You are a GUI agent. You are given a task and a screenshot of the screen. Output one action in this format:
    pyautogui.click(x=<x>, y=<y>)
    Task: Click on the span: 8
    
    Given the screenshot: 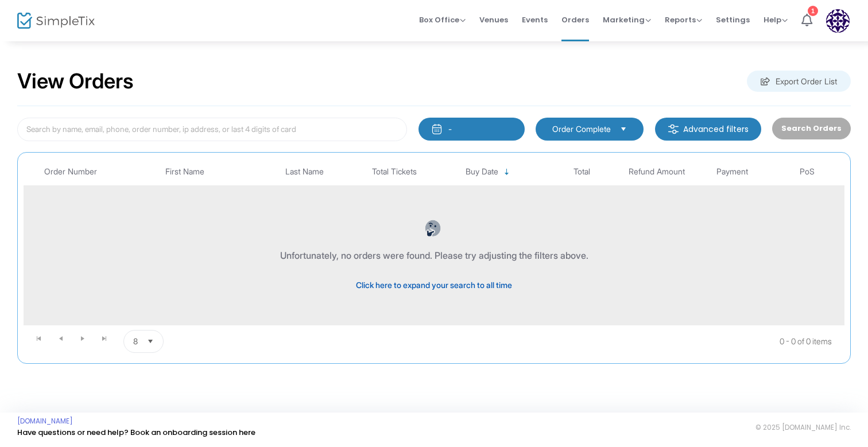 What is the action you would take?
    pyautogui.click(x=136, y=342)
    